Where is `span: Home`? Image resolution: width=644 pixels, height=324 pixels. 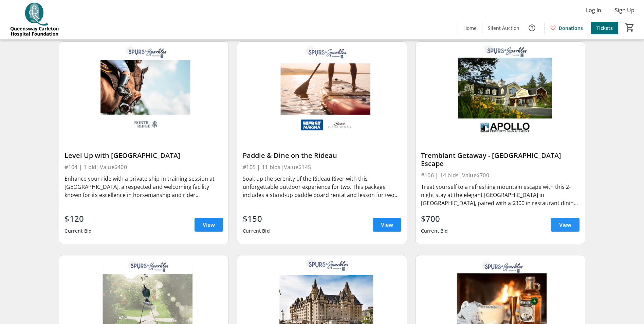
span: Home is located at coordinates (470, 28).